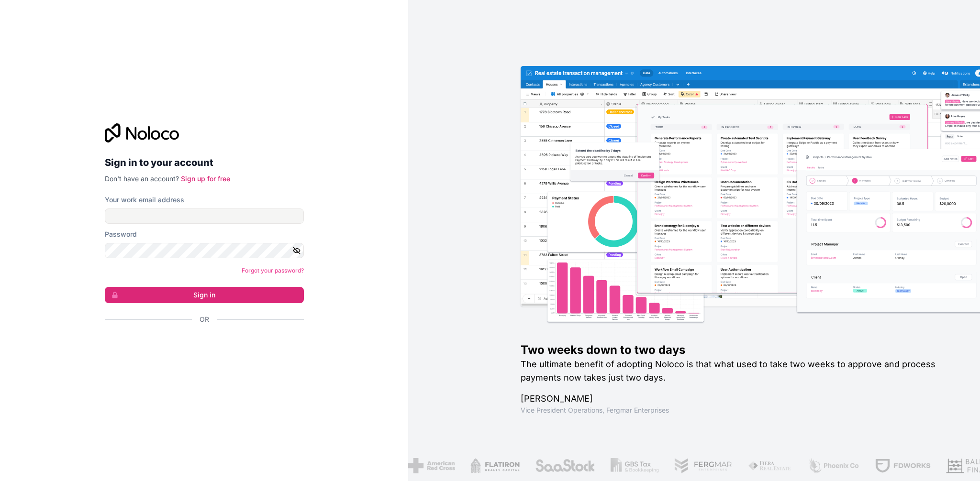  What do you see at coordinates (735, 351) in the screenshot?
I see `h1: Two weeks down to two days` at bounding box center [735, 351].